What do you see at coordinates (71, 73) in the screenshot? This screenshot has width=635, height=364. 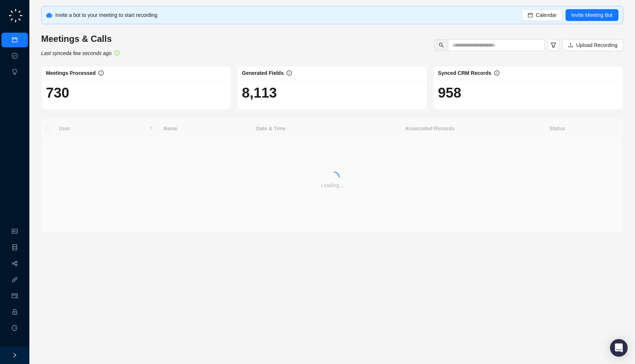 I see `span: Meetings Processed` at bounding box center [71, 73].